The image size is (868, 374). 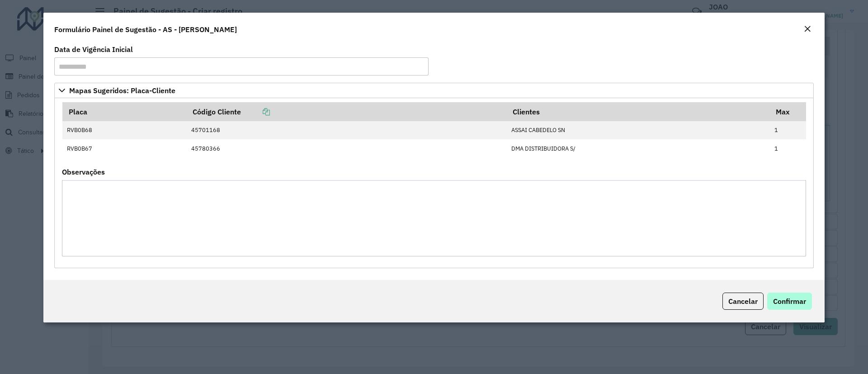 What do you see at coordinates (787, 112) in the screenshot?
I see `th: Max` at bounding box center [787, 112].